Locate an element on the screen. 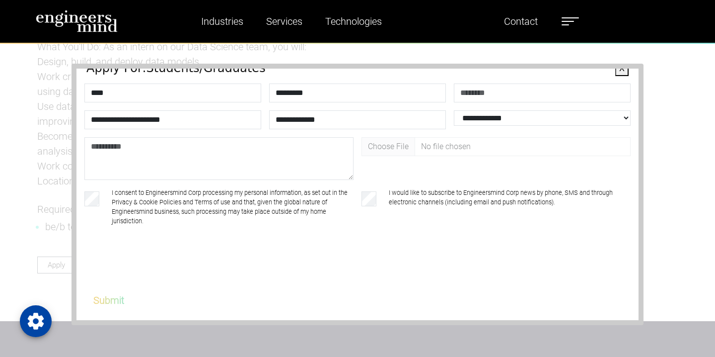 This screenshot has height=357, width=715. a: Services is located at coordinates (284, 21).